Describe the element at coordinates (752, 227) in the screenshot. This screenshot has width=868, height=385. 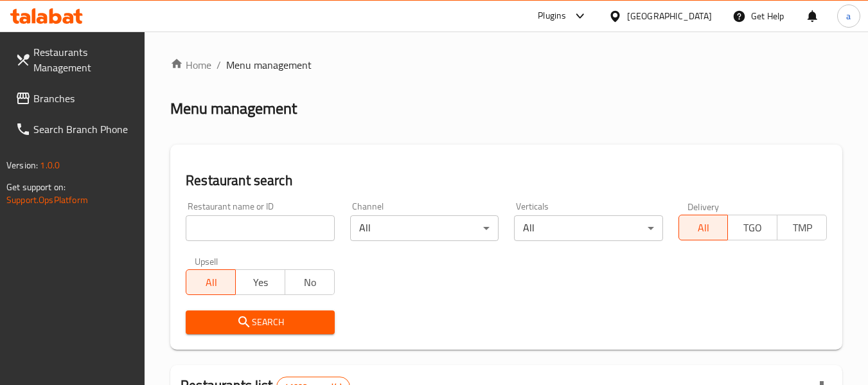
I see `span: TGO` at that location.